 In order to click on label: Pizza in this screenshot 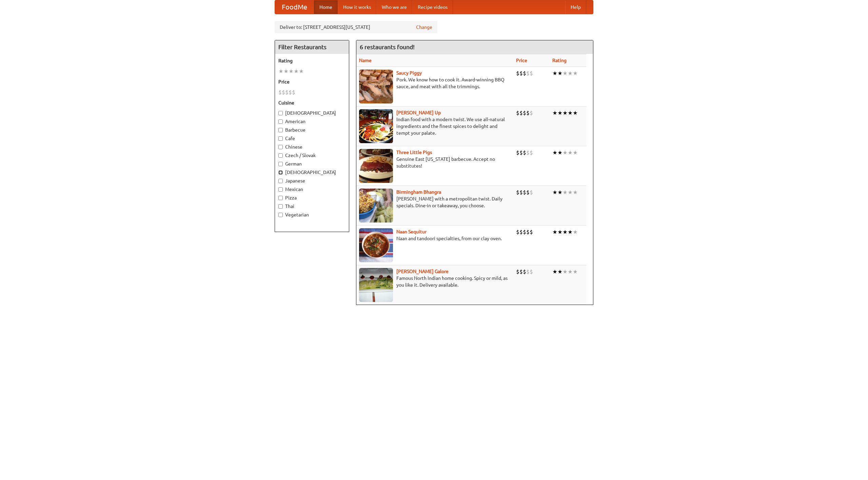, I will do `click(312, 198)`.